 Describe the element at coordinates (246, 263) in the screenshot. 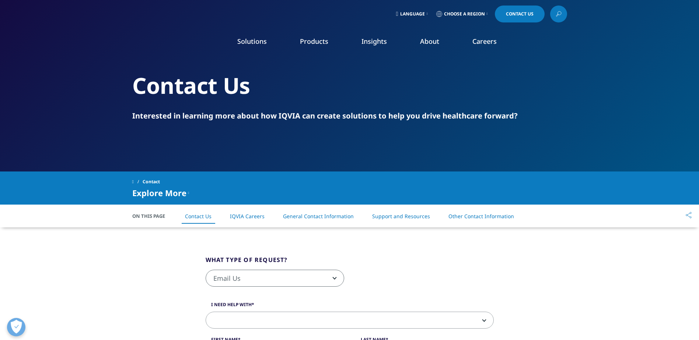

I see `legend: What type of request?` at that location.